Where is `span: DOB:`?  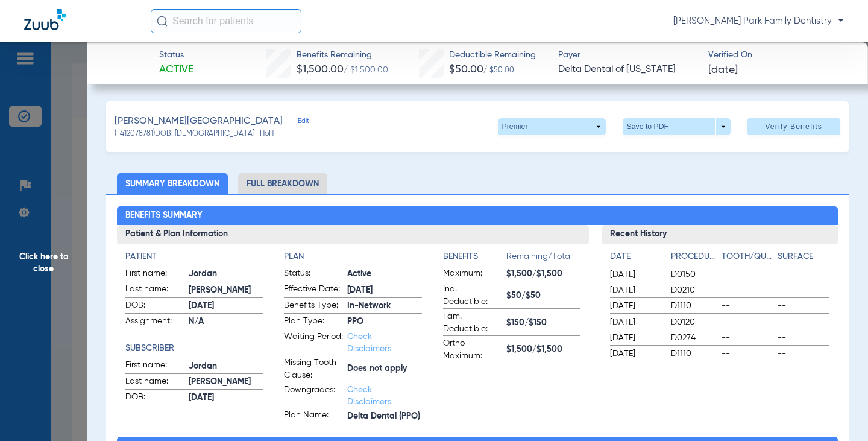
span: DOB: is located at coordinates (155, 398).